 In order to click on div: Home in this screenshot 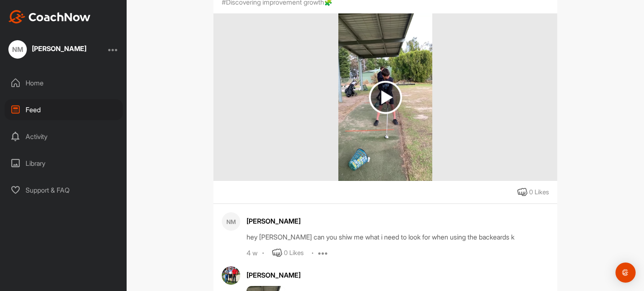, I will do `click(64, 83)`.